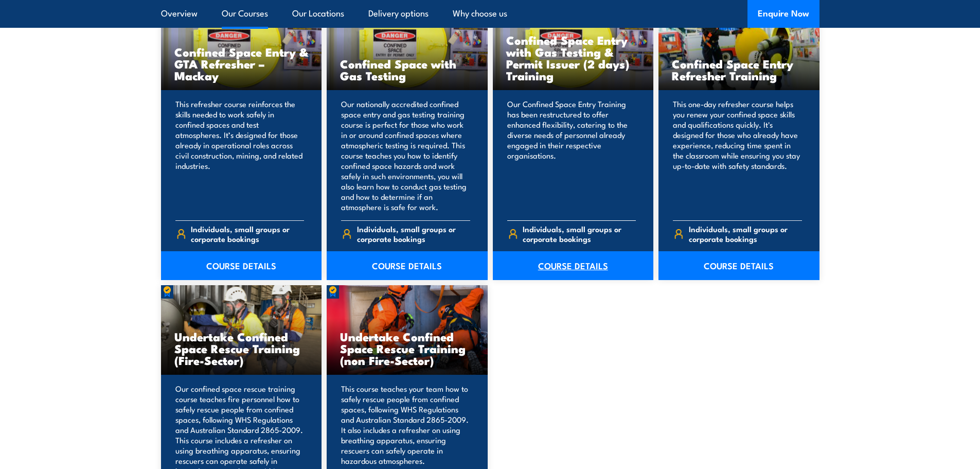  Describe the element at coordinates (405, 155) in the screenshot. I see `p: Our nationally accredited confined space entry and gas testing training course is perfect for tho...` at that location.